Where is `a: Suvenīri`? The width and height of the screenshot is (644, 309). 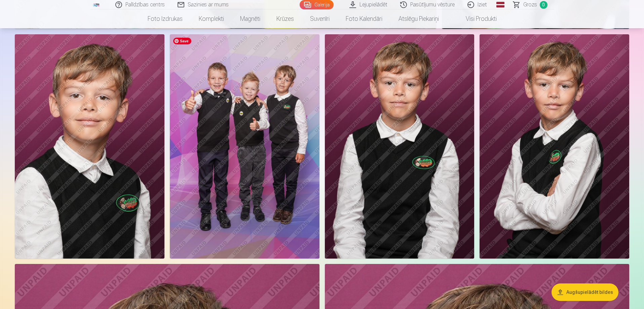
a: Suvenīri is located at coordinates (320, 19).